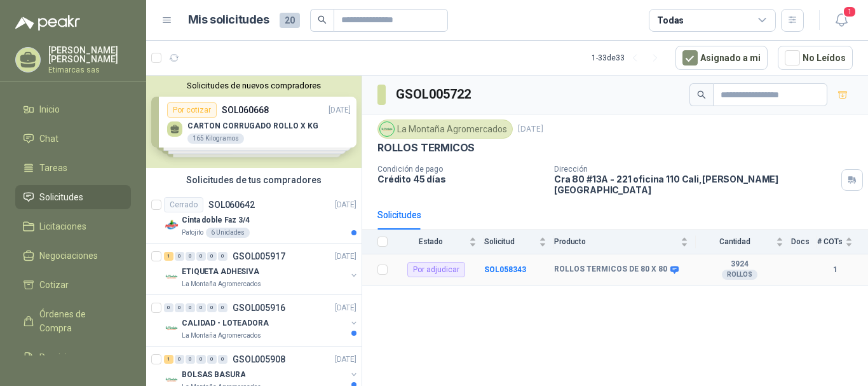 The width and height of the screenshot is (868, 386). What do you see at coordinates (625, 241) in the screenshot?
I see `th: Producto` at bounding box center [625, 241].